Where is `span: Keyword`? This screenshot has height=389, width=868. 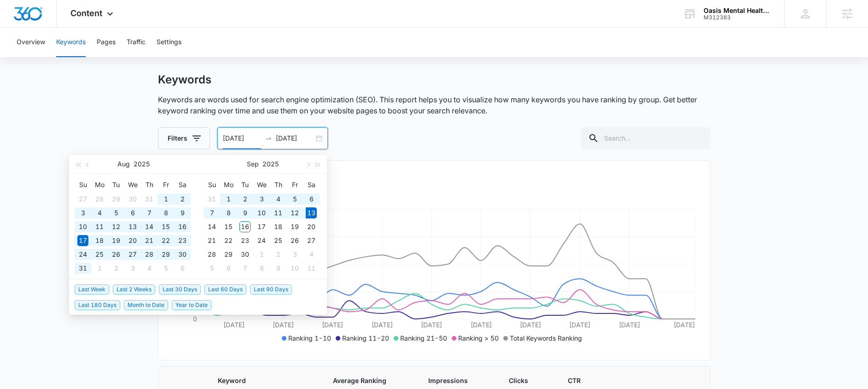
span: Keyword is located at coordinates (257, 380).